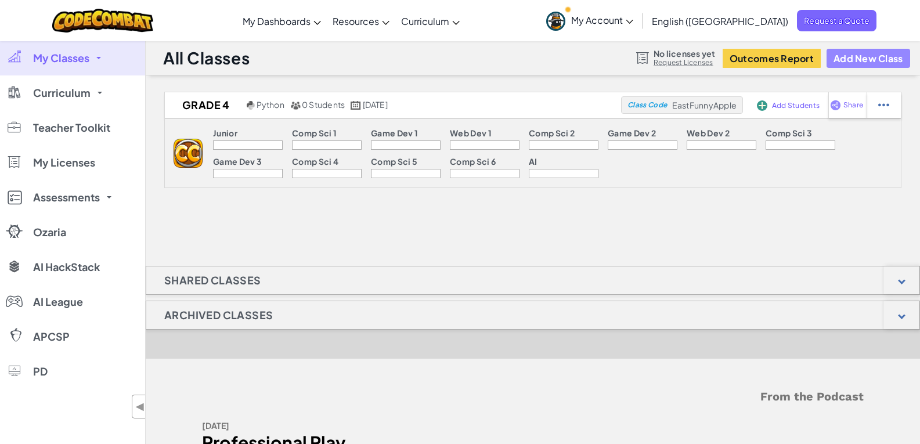  I want to click on span: Class Code, so click(647, 105).